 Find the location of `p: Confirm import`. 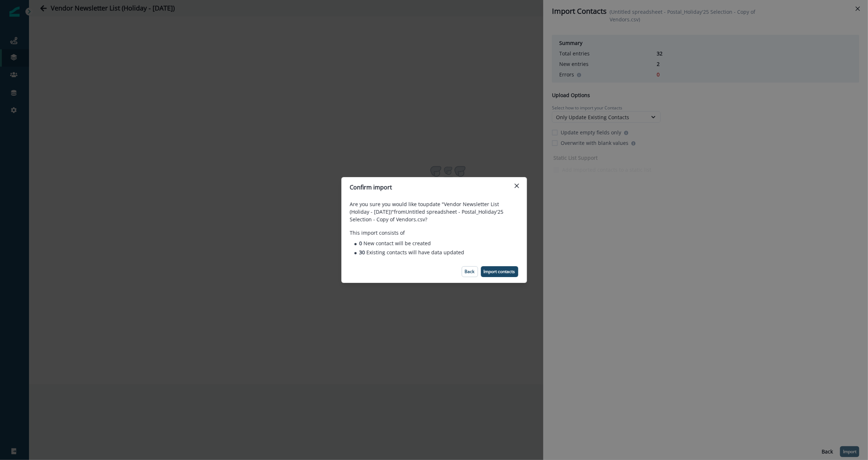

p: Confirm import is located at coordinates (371, 187).